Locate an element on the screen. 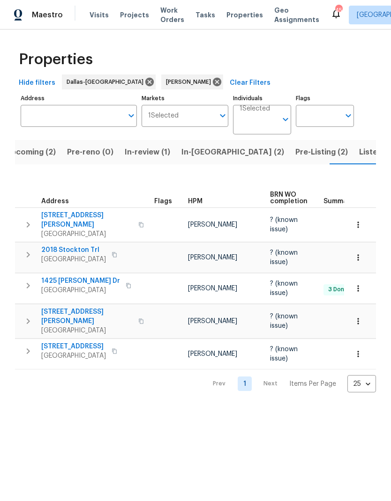  button: Hide filters is located at coordinates (37, 83).